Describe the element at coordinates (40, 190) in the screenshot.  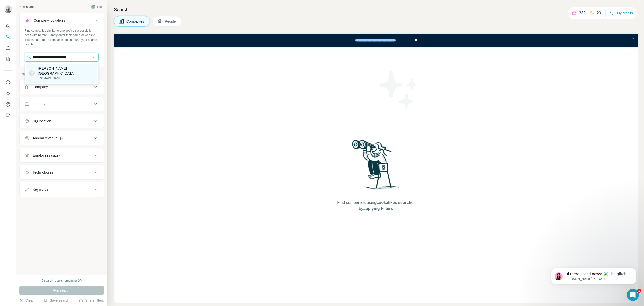
I see `div: Keywords` at that location.